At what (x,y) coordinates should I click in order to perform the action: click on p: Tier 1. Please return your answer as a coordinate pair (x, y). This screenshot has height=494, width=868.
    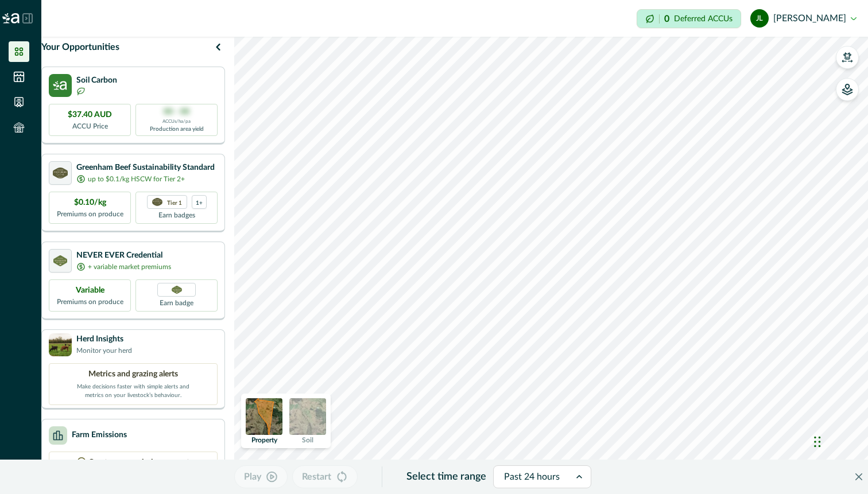
    Looking at the image, I should click on (175, 202).